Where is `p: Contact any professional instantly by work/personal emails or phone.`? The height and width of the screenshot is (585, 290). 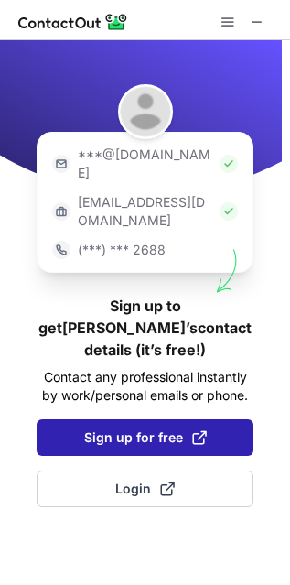 p: Contact any professional instantly by work/personal emails or phone. is located at coordinates (145, 387).